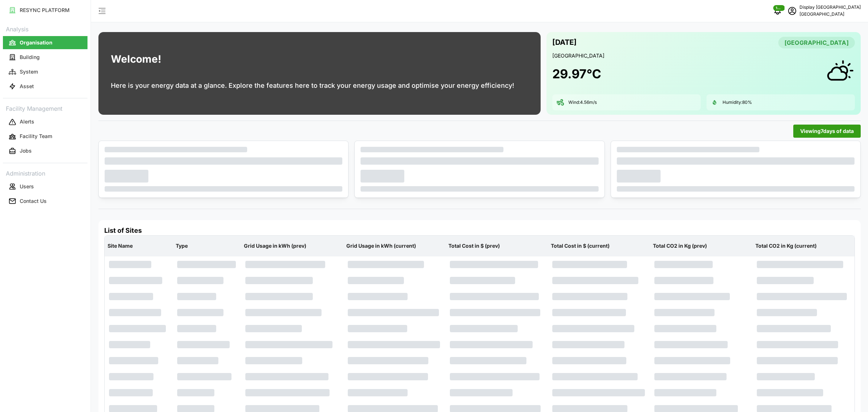  What do you see at coordinates (136, 59) in the screenshot?
I see `h1: Welcome!` at bounding box center [136, 59].